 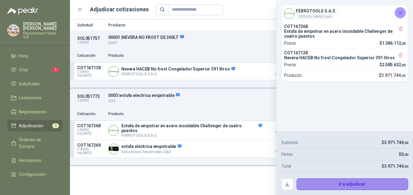 What do you see at coordinates (91, 38) in the screenshot?
I see `p: SOL051757` at bounding box center [91, 38].